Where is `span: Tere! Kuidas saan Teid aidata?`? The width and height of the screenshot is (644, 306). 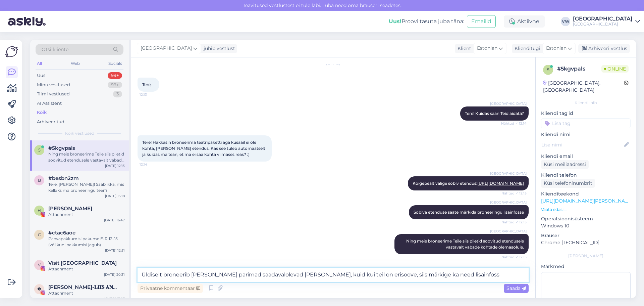 span: Tere! Kuidas saan Teid aidata? is located at coordinates (494, 113).